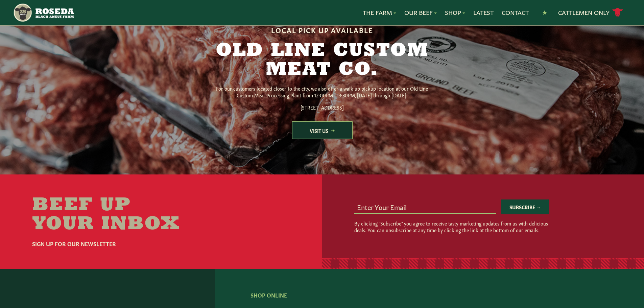  Describe the element at coordinates (269, 295) in the screenshot. I see `a: Shop Online` at that location.